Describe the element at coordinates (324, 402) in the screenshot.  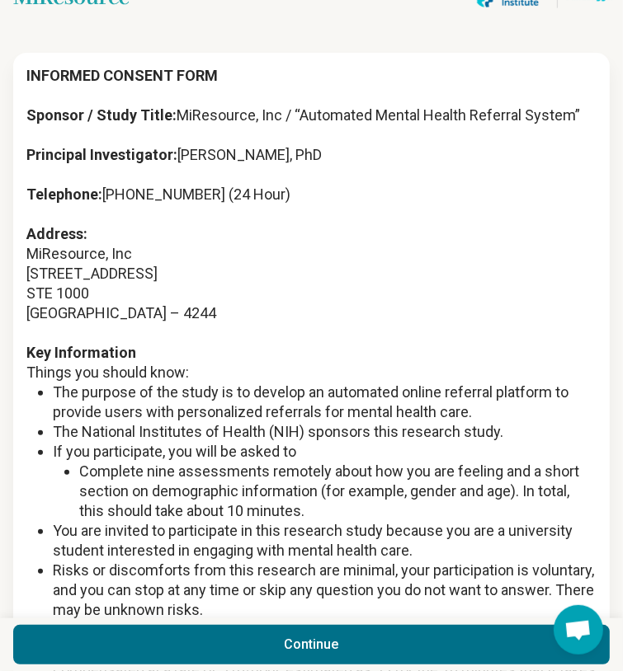
I see `li: The purpose of the study is to develop an automated online referral platform to provide users wit...` at that location.